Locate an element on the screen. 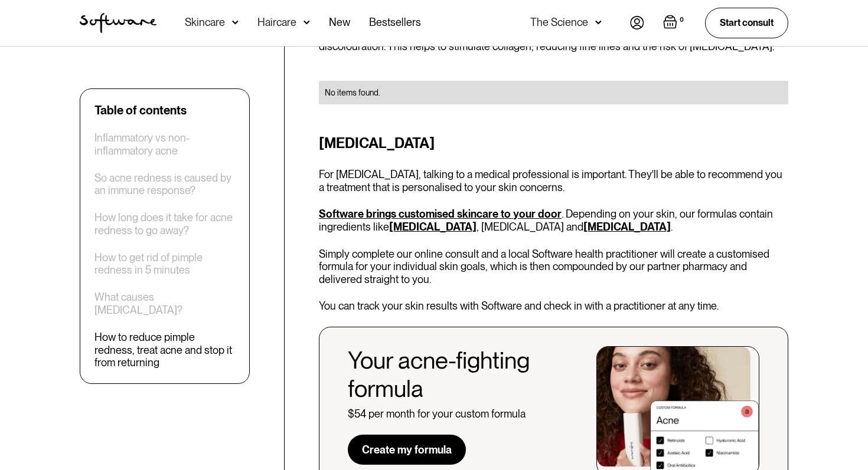 Image resolution: width=868 pixels, height=470 pixels. div: $54 per month for your custom formula is located at coordinates (437, 414).